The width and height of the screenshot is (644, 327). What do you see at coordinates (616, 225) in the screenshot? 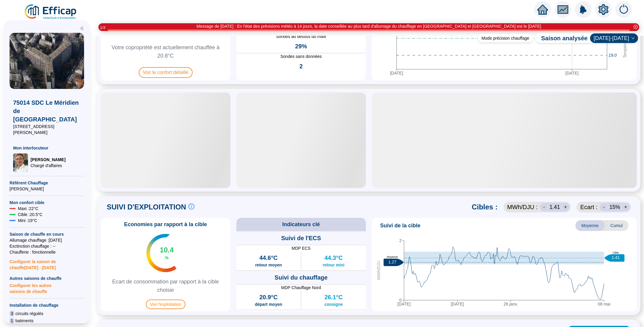
I see `span: Cumul` at bounding box center [616, 225].